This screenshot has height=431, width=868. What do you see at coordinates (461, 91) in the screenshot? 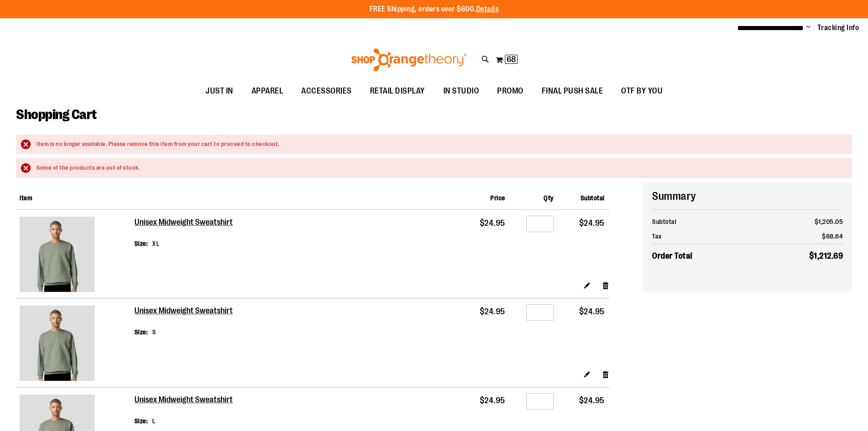
I see `span: IN STUDIO` at bounding box center [461, 91].